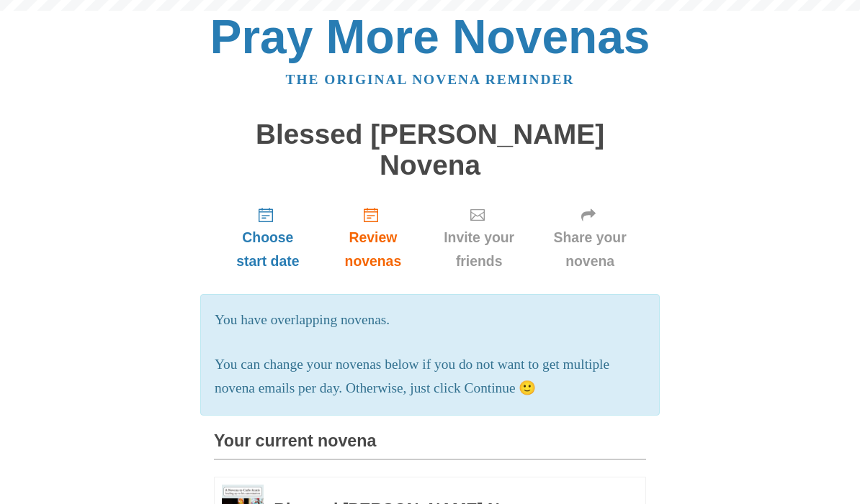 This screenshot has height=504, width=860. I want to click on p: You can change your novenas below if you do not want to get multiple novena emails per day. Other..., so click(430, 377).